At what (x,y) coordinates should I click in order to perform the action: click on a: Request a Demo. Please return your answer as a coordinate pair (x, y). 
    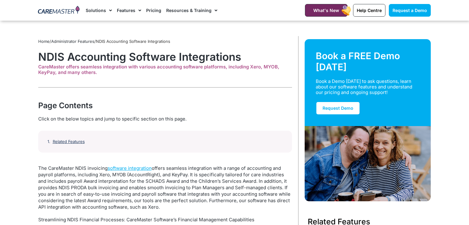
    Looking at the image, I should click on (410, 10).